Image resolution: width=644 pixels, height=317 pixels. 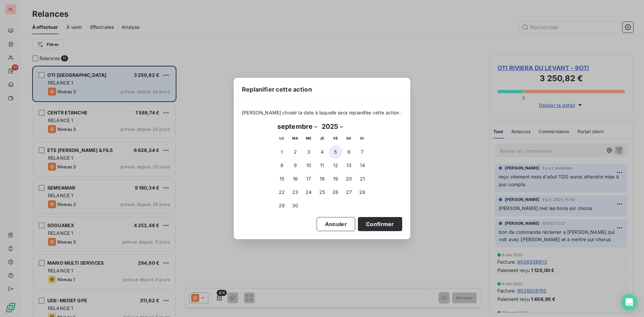 I want to click on button: 13, so click(x=349, y=165).